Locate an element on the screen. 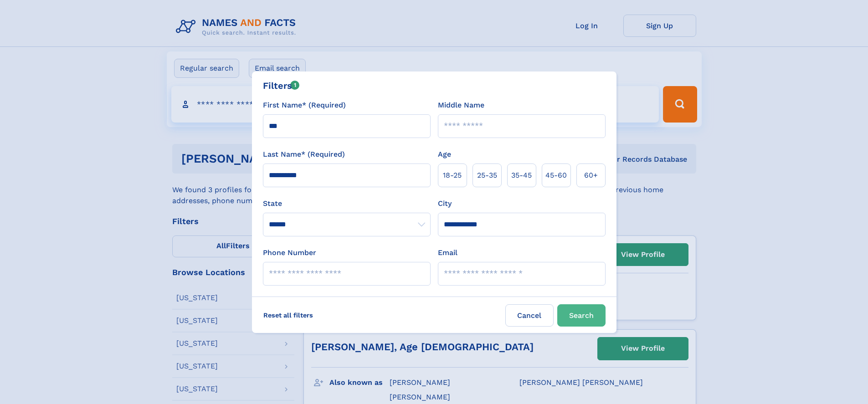  label: City is located at coordinates (445, 204).